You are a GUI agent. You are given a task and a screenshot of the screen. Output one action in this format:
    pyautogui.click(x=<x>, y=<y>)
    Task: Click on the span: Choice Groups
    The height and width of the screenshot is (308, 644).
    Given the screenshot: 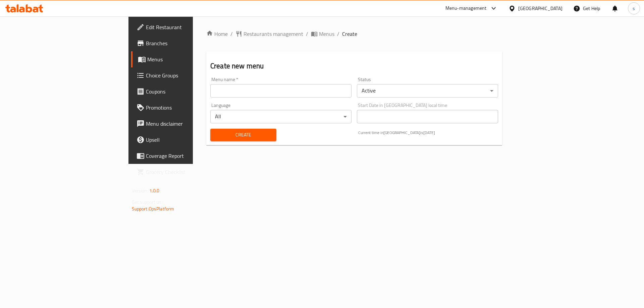 What is the action you would take?
    pyautogui.click(x=188, y=75)
    